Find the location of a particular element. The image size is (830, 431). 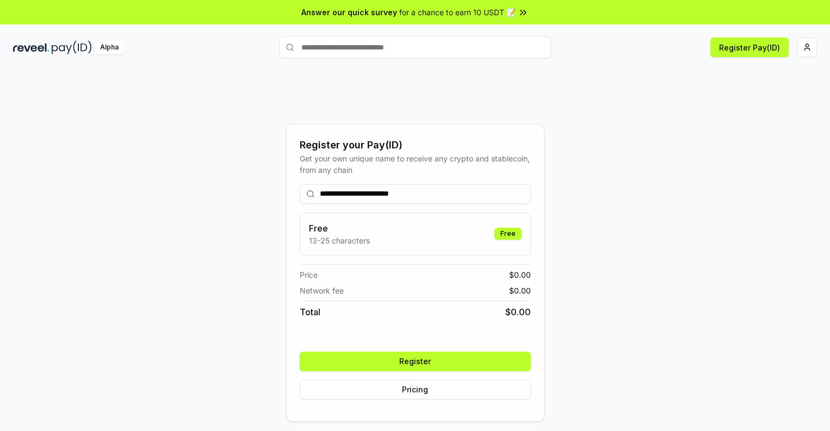

div: Free is located at coordinates (508, 234).